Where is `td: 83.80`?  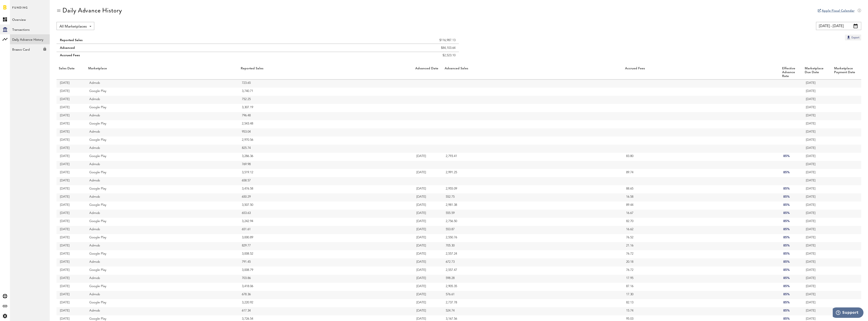
td: 83.80 is located at coordinates (701, 157).